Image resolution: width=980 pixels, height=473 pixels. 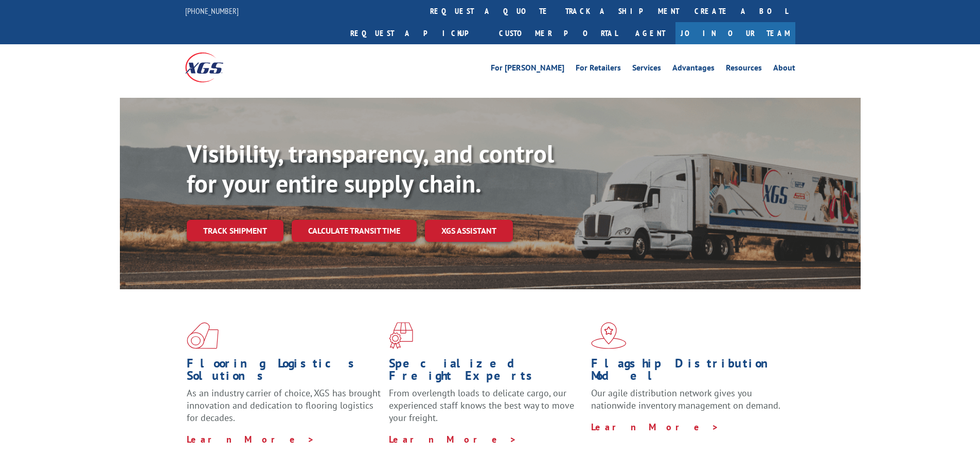 I want to click on a: Customer Portal, so click(x=558, y=33).